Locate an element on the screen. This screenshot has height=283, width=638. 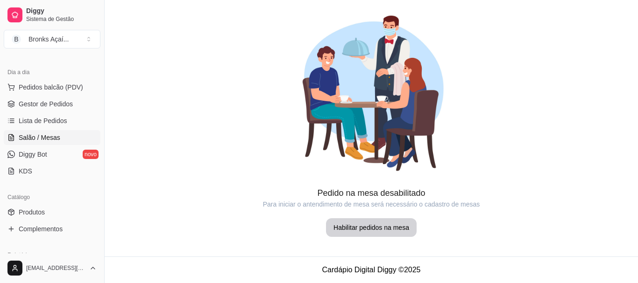
a: Salão / Mesas is located at coordinates (52, 138).